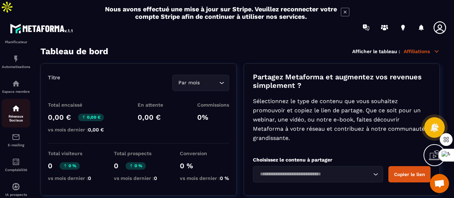  Describe the element at coordinates (16, 113) in the screenshot. I see `a: social-networksocial-networkRéseaux Sociaux` at that location.